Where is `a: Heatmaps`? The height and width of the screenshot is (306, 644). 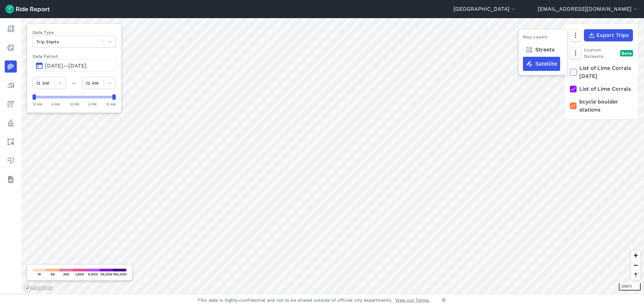 a: Heatmaps is located at coordinates (11, 67).